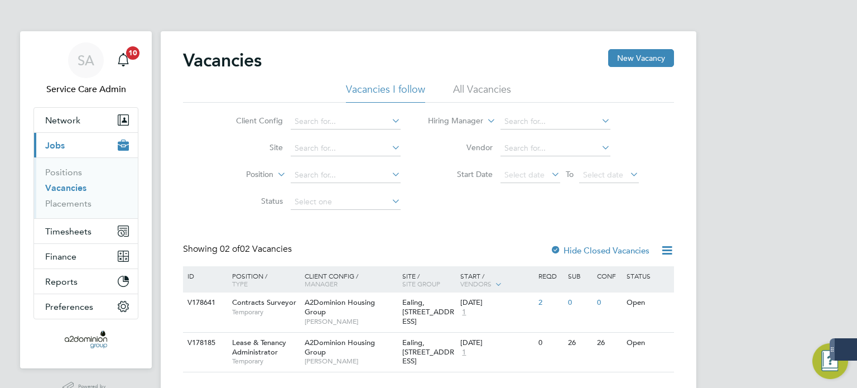 This screenshot has height=388, width=857. I want to click on span: 10, so click(133, 53).